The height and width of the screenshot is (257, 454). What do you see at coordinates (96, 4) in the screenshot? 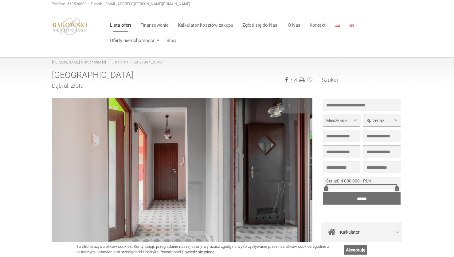
I see `strong: E-mail:` at bounding box center [96, 4].